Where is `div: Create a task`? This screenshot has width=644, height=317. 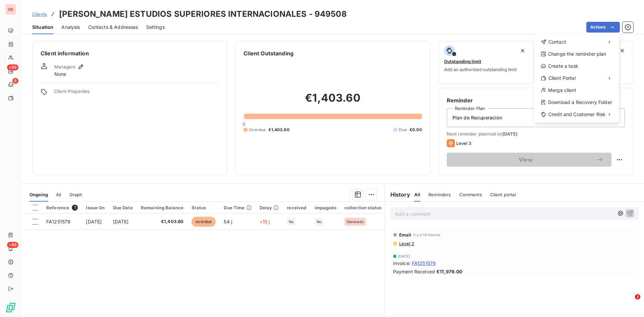 div: Create a task is located at coordinates (577, 66).